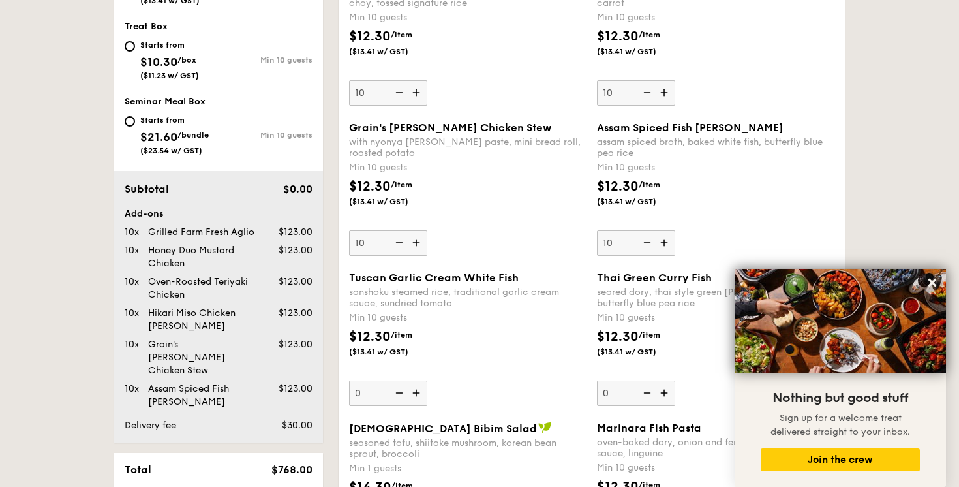 The image size is (959, 487). What do you see at coordinates (165, 101) in the screenshot?
I see `span: Seminar Meal Box` at bounding box center [165, 101].